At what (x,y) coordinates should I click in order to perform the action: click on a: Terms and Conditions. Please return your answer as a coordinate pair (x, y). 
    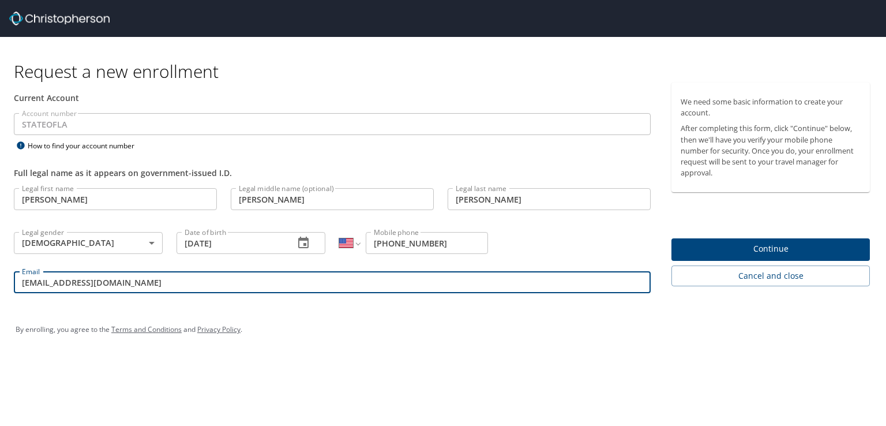
    Looking at the image, I should click on (146, 329).